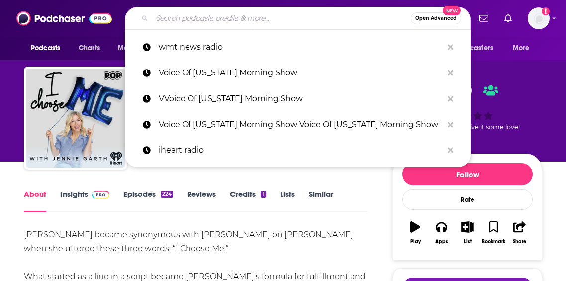 The image size is (566, 281). What do you see at coordinates (538, 18) in the screenshot?
I see `button: Show profile menu` at bounding box center [538, 18].